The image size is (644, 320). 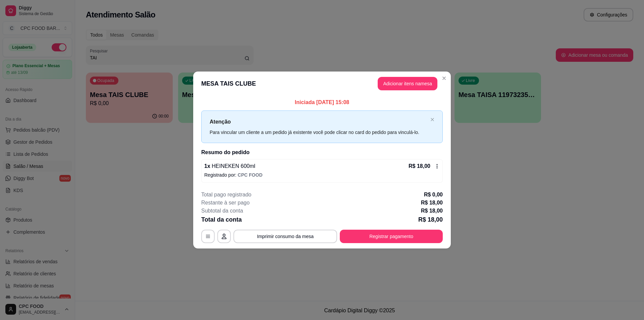 What do you see at coordinates (322, 175) in the screenshot?
I see `p: Registrado por:` at bounding box center [322, 175].